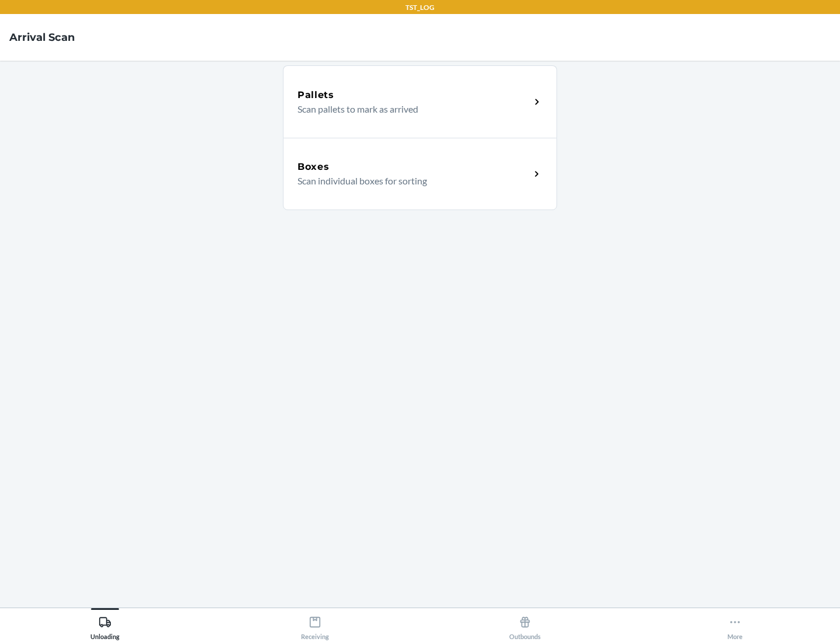  What do you see at coordinates (420, 7) in the screenshot?
I see `p: TST_LOG` at bounding box center [420, 7].